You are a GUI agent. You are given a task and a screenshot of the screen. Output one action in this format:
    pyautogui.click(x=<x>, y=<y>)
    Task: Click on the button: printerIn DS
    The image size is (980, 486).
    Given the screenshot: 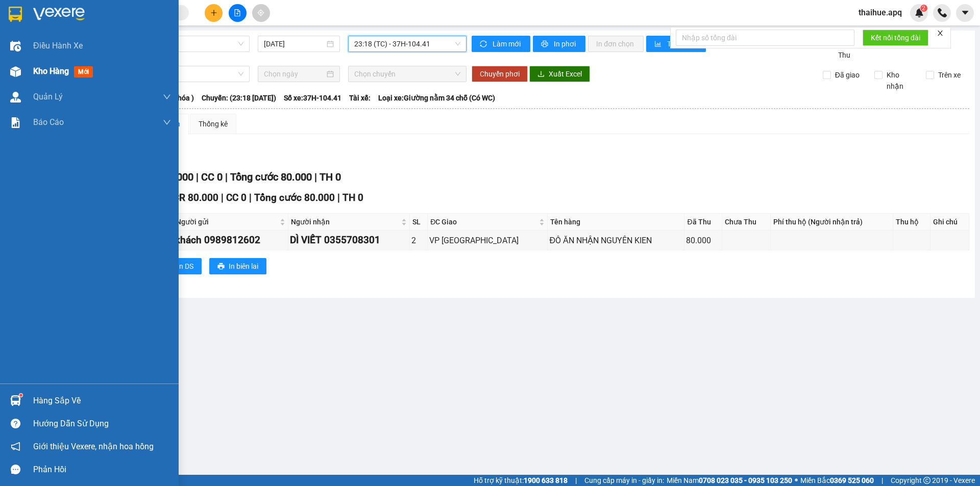 What is the action you would take?
    pyautogui.click(x=180, y=266)
    